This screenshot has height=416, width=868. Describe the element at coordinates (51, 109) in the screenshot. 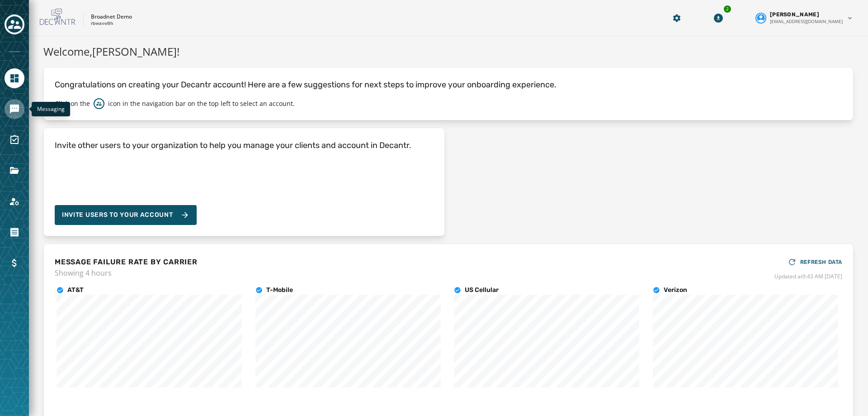

I see `div: Messaging` at that location.